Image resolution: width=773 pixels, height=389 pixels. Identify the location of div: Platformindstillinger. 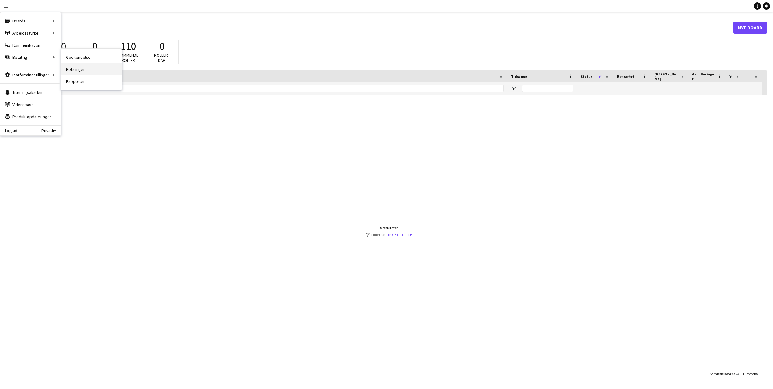
(31, 75).